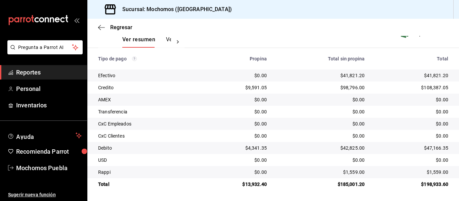  I want to click on svg: Los pagos realizados con Pay y otras terminales son montos brutos., so click(134, 59).